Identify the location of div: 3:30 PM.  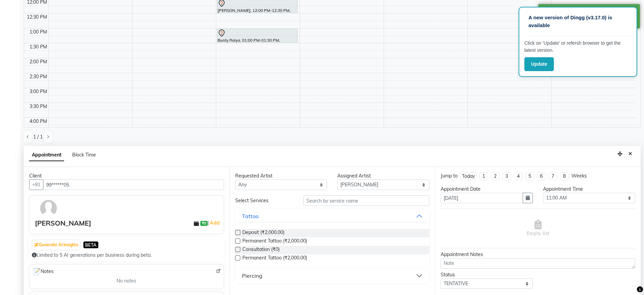
(39, 106).